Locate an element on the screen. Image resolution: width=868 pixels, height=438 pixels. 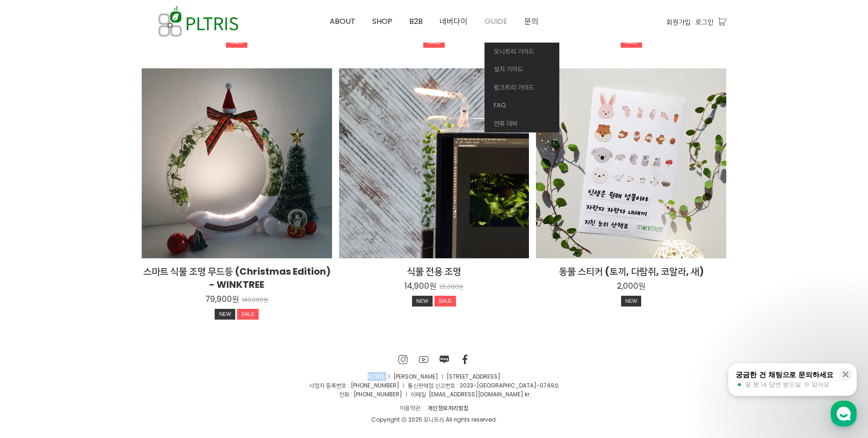
span: 모니트리 가이드 is located at coordinates (514, 51).